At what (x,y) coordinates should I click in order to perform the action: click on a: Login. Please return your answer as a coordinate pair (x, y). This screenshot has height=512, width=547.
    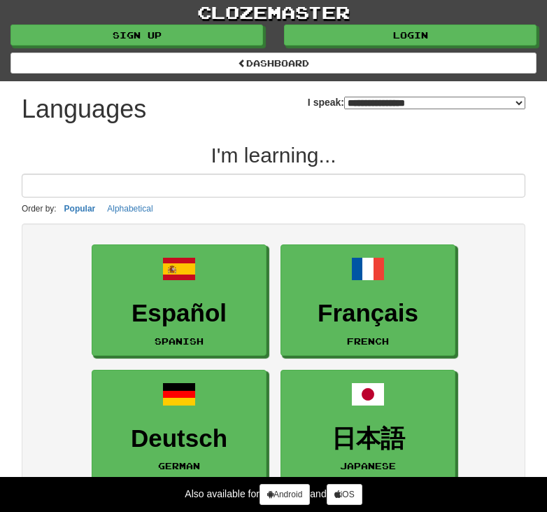
    Looking at the image, I should click on (410, 35).